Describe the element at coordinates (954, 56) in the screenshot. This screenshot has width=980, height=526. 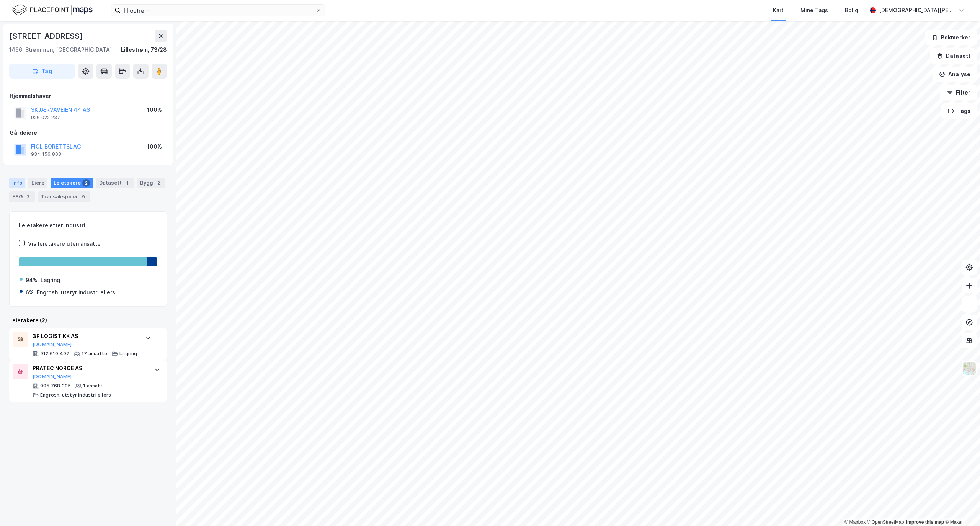
I see `button: Datasett` at that location.